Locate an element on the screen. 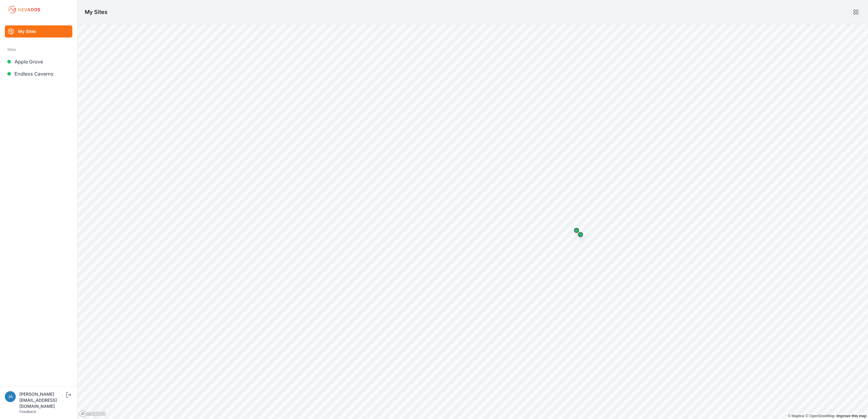 Image resolution: width=868 pixels, height=419 pixels. a: OpenStreetMap is located at coordinates (820, 416).